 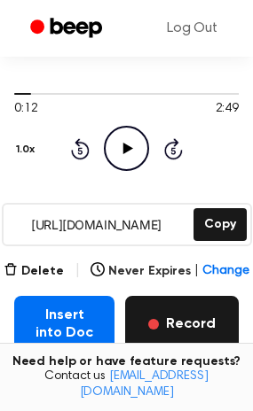 What do you see at coordinates (67, 28) in the screenshot?
I see `a: Beep` at bounding box center [67, 28].